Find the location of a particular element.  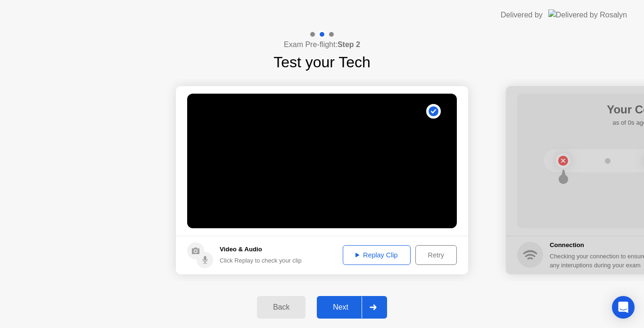

div: Open Intercom Messenger is located at coordinates (623, 307).